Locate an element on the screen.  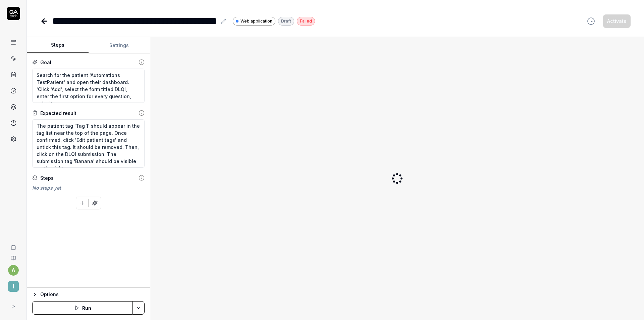
div: Goal is located at coordinates (46, 62).